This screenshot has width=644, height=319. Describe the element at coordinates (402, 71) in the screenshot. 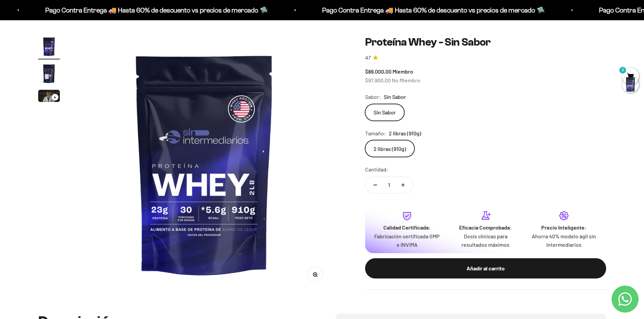

I see `span: Miembro` at that location.